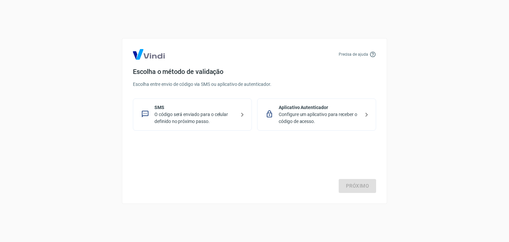  I want to click on div: Aplicativo AutenticadorConfigure um aplicativo para receber o código de acesso., so click(316, 114).